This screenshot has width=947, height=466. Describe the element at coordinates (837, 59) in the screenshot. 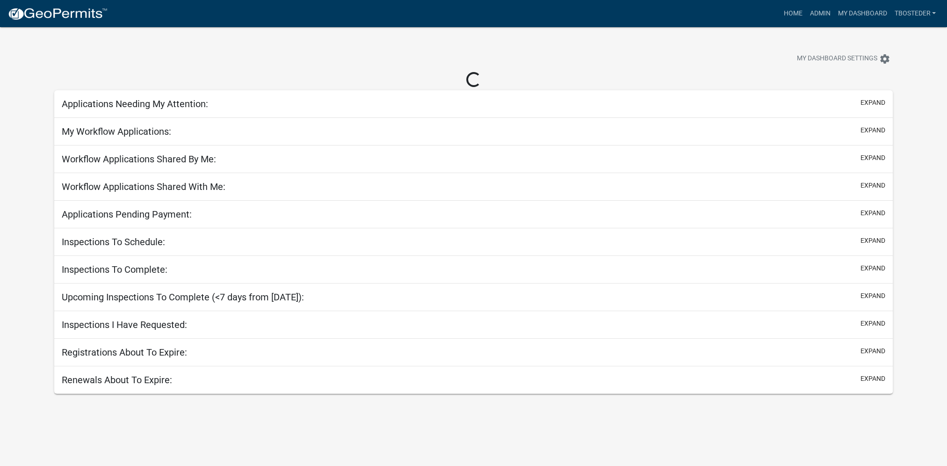

I see `span: My Dashboard Settings` at that location.